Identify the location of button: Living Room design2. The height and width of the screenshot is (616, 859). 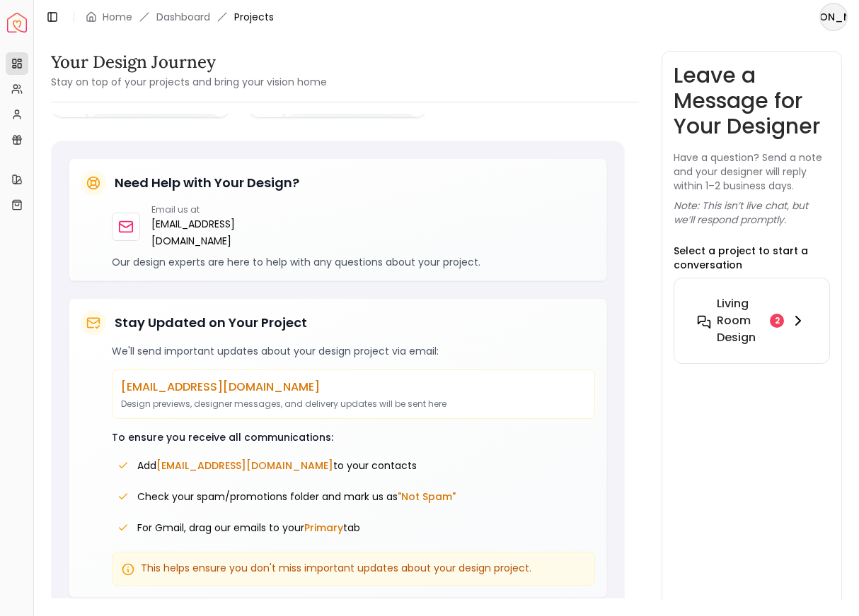
(752, 321).